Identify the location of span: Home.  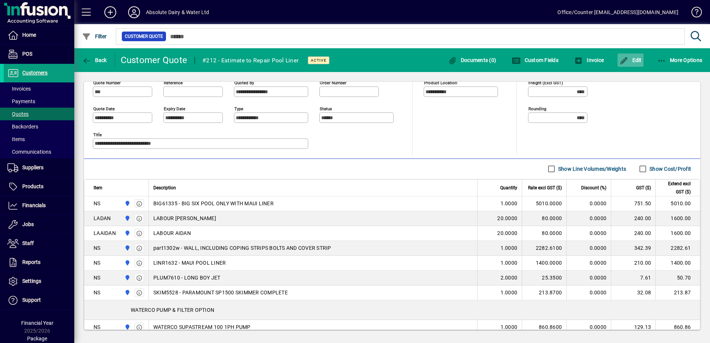
(29, 35).